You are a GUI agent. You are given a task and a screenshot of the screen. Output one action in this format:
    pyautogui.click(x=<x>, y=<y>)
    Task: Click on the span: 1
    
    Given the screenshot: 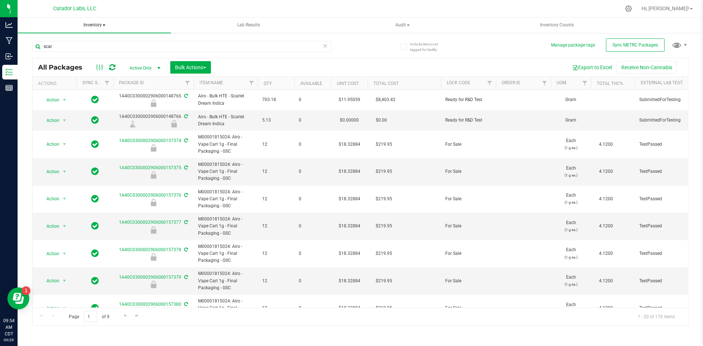 What is the action you would take?
    pyautogui.click(x=4, y=4)
    